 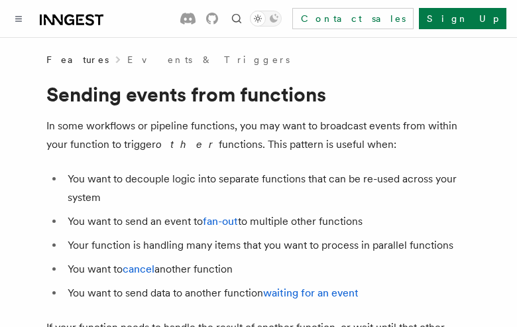 What do you see at coordinates (78, 60) in the screenshot?
I see `span: Features` at bounding box center [78, 60].